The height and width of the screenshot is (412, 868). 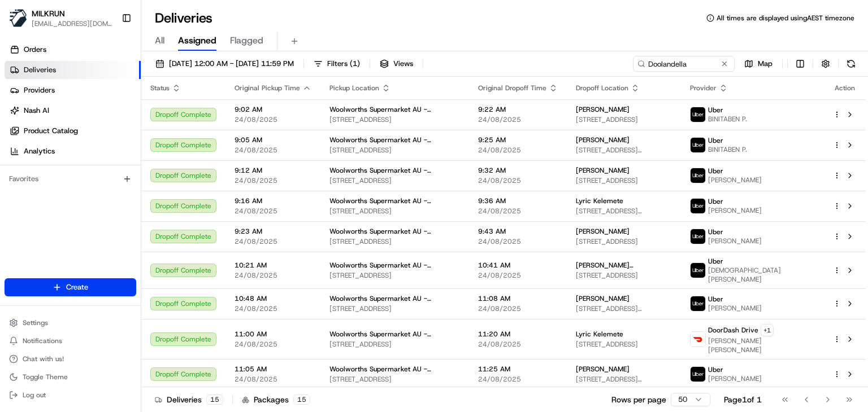 I want to click on p: Rows per page, so click(x=639, y=400).